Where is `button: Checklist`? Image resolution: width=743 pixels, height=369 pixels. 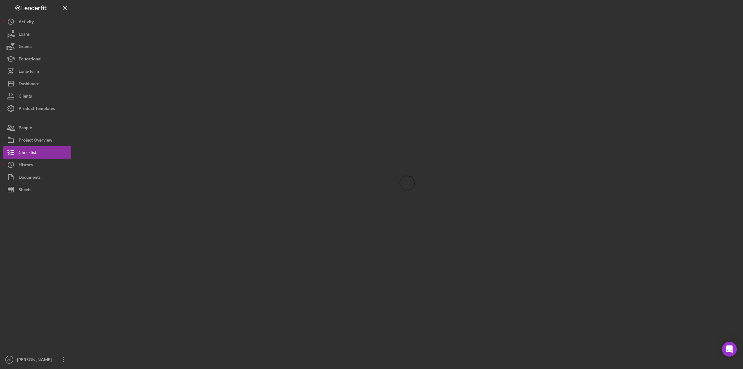 button: Checklist is located at coordinates (37, 152).